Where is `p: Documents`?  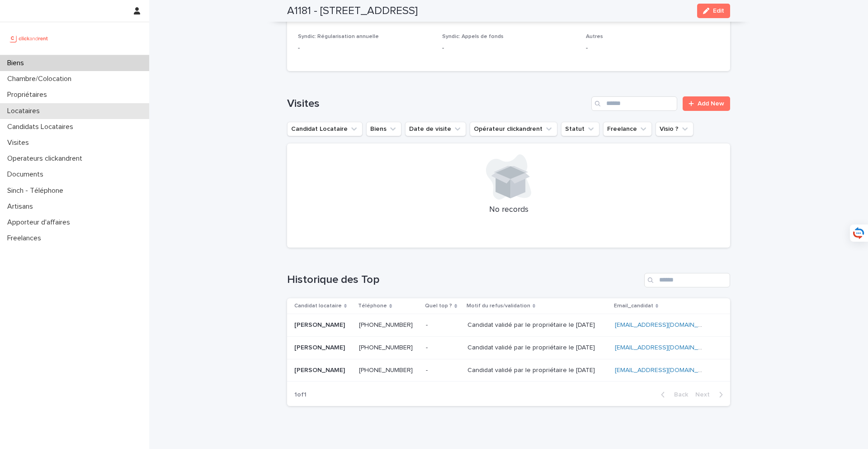
p: Documents is located at coordinates (27, 174).